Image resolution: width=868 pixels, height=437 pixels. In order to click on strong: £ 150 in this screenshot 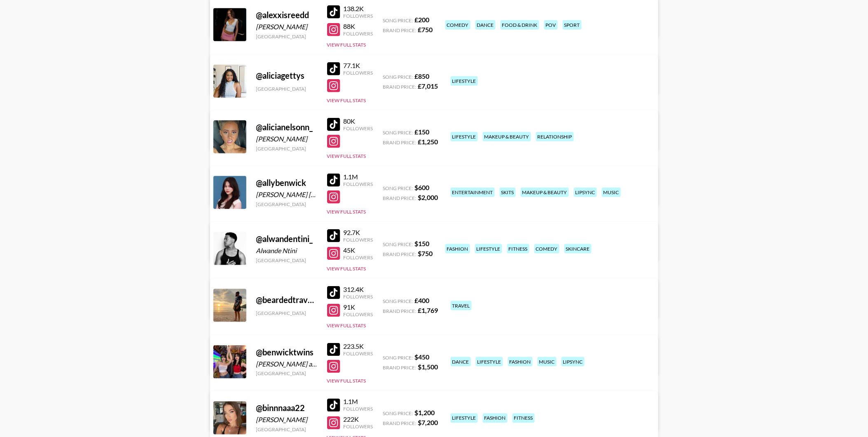, I will do `click(422, 131)`.